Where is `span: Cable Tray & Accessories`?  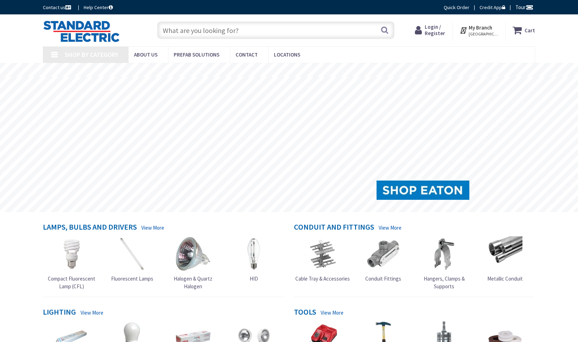 span: Cable Tray & Accessories is located at coordinates (322, 279).